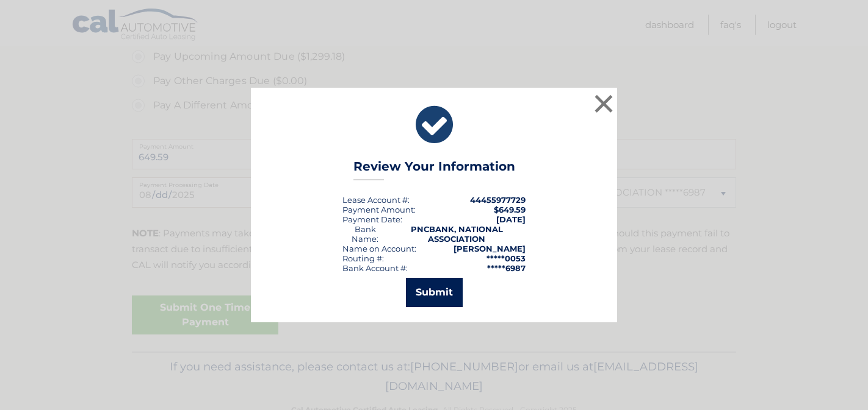  I want to click on div: Bank Name:, so click(365, 234).